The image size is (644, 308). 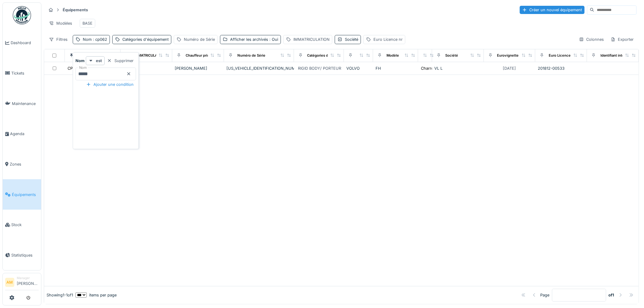 I want to click on div: Filtres, so click(x=58, y=39).